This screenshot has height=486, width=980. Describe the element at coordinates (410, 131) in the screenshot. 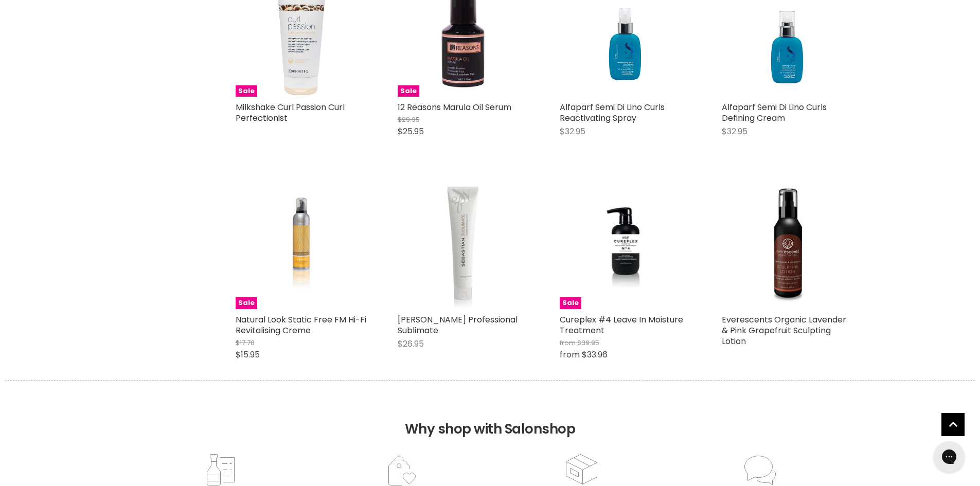

I see `span: $25.95` at that location.